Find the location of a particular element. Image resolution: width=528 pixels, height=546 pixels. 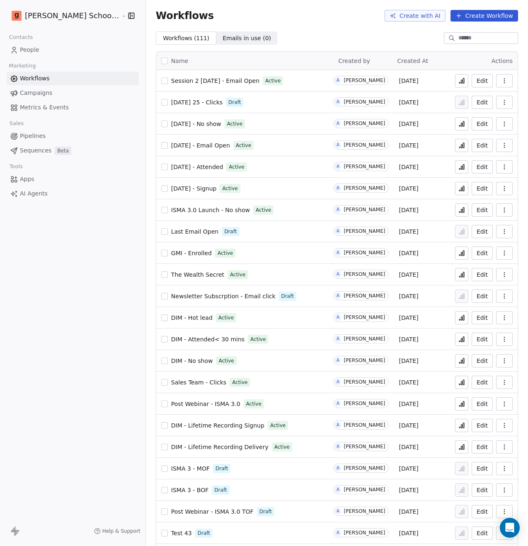

span: Tools is located at coordinates (16, 167).